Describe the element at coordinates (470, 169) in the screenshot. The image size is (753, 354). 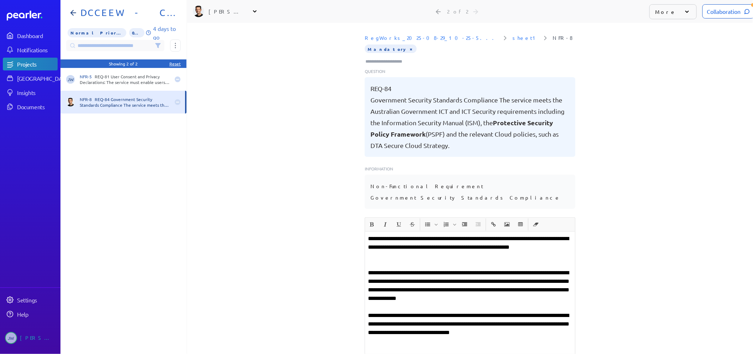
I see `p: Information` at that location.